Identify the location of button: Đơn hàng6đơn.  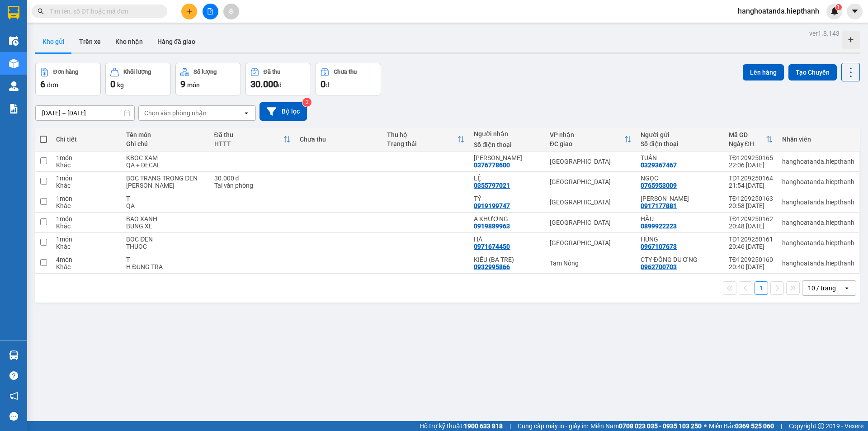
(68, 79).